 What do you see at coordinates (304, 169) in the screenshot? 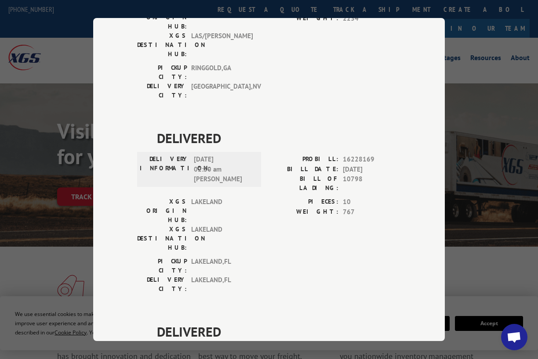
I see `label: BILL DATE:` at bounding box center [304, 169].